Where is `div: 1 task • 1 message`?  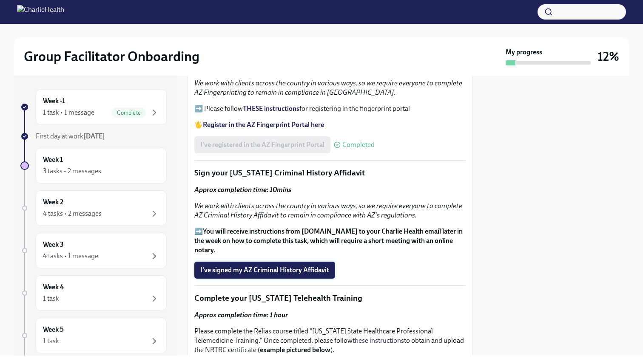 div: 1 task • 1 message is located at coordinates (68, 113).